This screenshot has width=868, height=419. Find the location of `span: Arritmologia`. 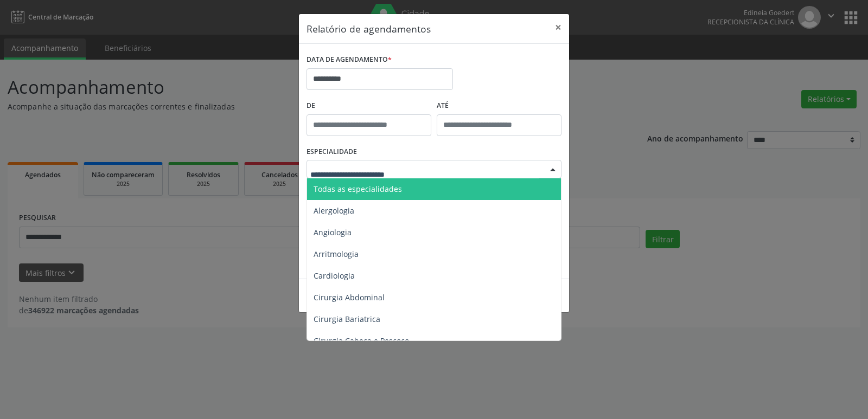

span: Arritmologia is located at coordinates (336, 254).